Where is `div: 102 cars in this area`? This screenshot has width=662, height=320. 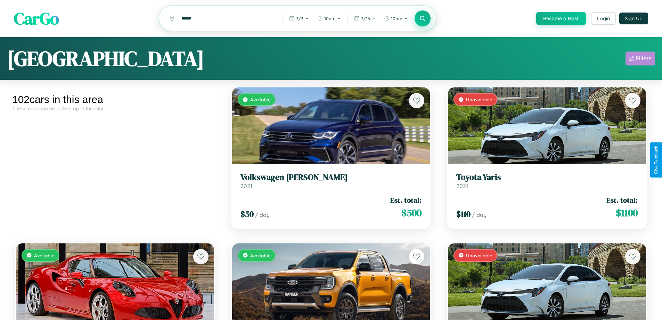 div: 102 cars in this area is located at coordinates (115, 99).